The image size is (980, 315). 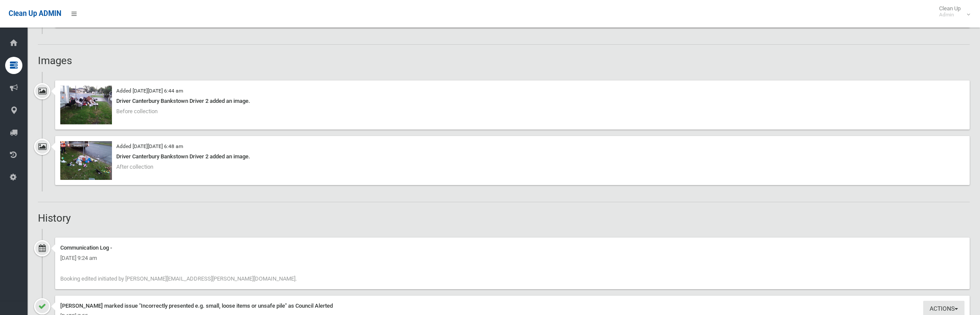 What do you see at coordinates (35, 14) in the screenshot?
I see `span: Clean Up ADMIN` at bounding box center [35, 14].